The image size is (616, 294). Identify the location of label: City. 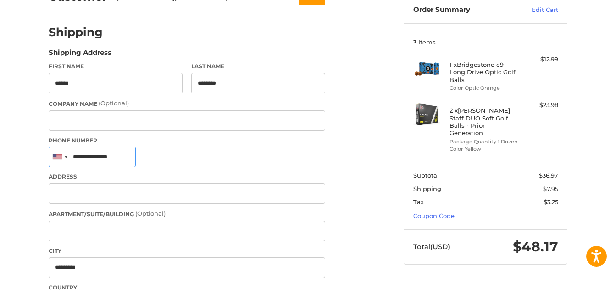
(187, 251).